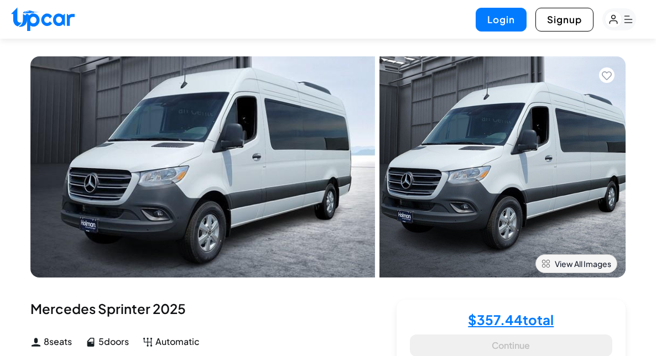 Image resolution: width=656 pixels, height=356 pixels. Describe the element at coordinates (501, 19) in the screenshot. I see `button: Login` at that location.